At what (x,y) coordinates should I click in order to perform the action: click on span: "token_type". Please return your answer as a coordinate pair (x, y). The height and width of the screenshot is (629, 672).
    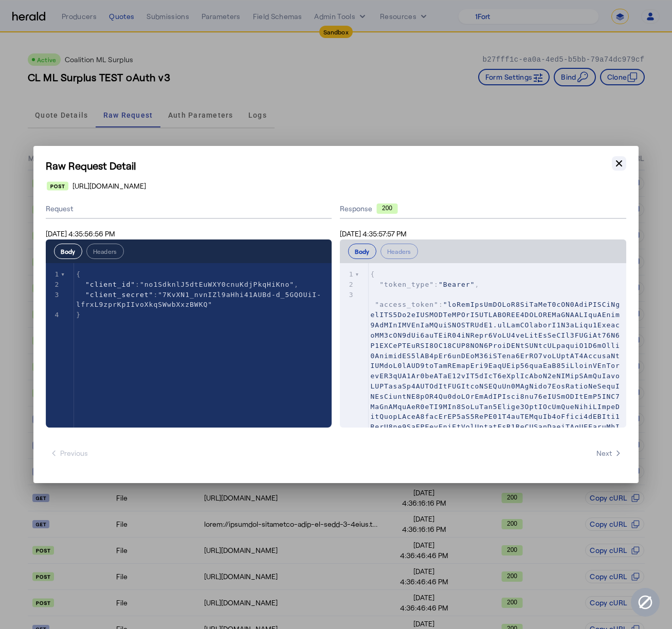
    Looking at the image, I should click on (407, 284).